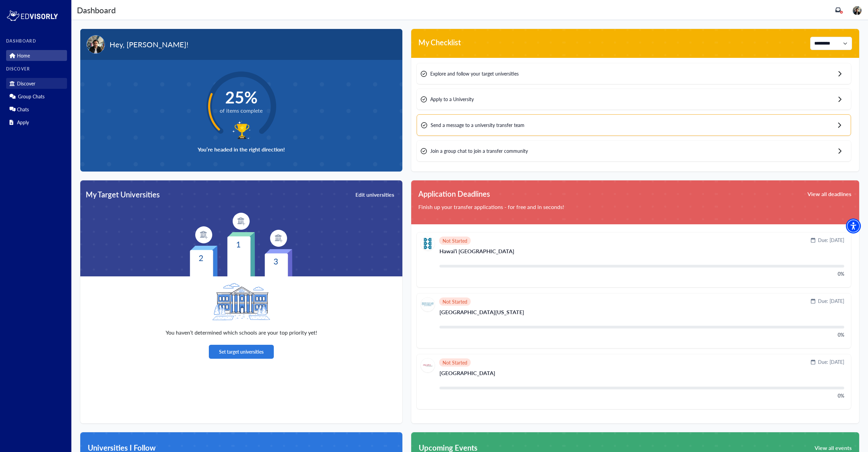 The image size is (868, 452). What do you see at coordinates (241, 97) in the screenshot?
I see `span: 25%` at bounding box center [241, 97].